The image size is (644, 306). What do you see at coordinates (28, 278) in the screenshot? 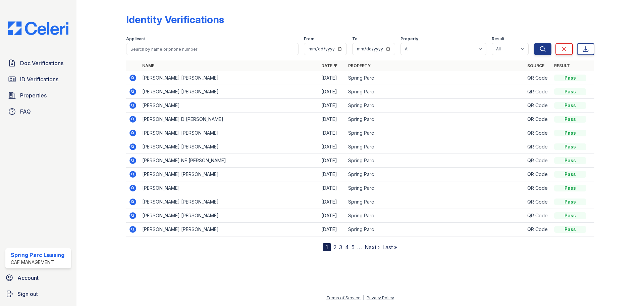
I see `span: Account` at bounding box center [28, 278].